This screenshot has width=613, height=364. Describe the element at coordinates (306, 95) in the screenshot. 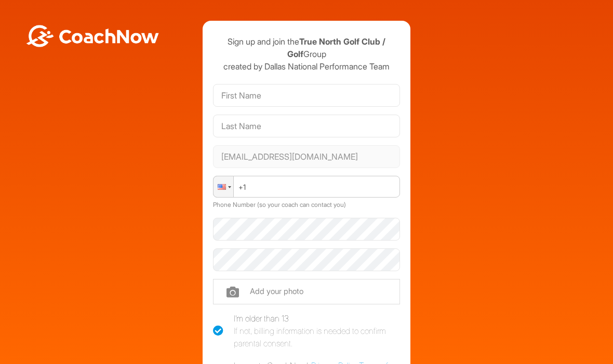

I see `input: First Name` at that location.